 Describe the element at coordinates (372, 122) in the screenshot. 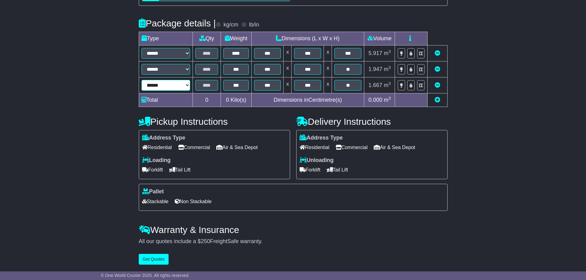

I see `h4: Delivery Instructions` at that location.